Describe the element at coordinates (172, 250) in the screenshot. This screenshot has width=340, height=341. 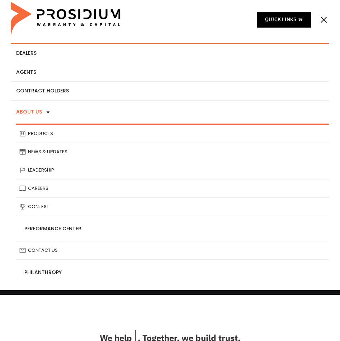
I see `a: Contact Us` at that location.